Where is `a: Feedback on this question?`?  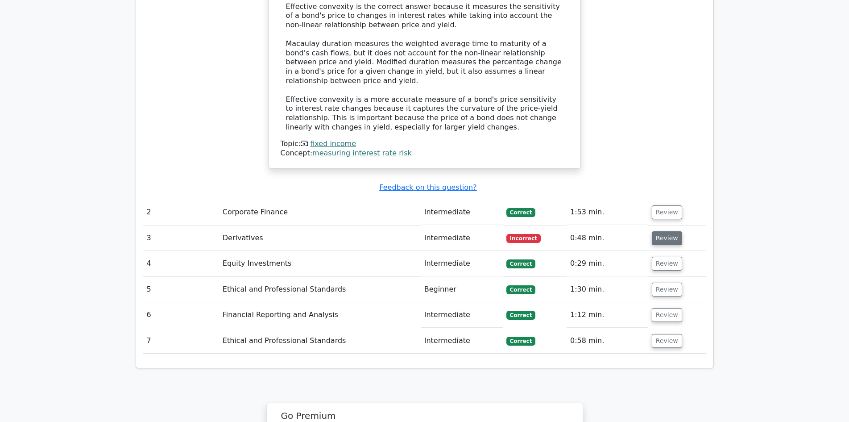 a: Feedback on this question? is located at coordinates (428, 187).